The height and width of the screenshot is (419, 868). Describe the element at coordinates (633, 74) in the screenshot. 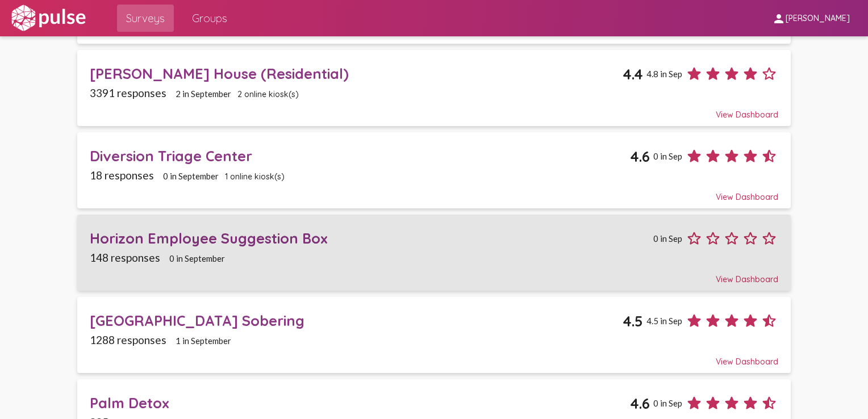

I see `span: 4.4` at that location.